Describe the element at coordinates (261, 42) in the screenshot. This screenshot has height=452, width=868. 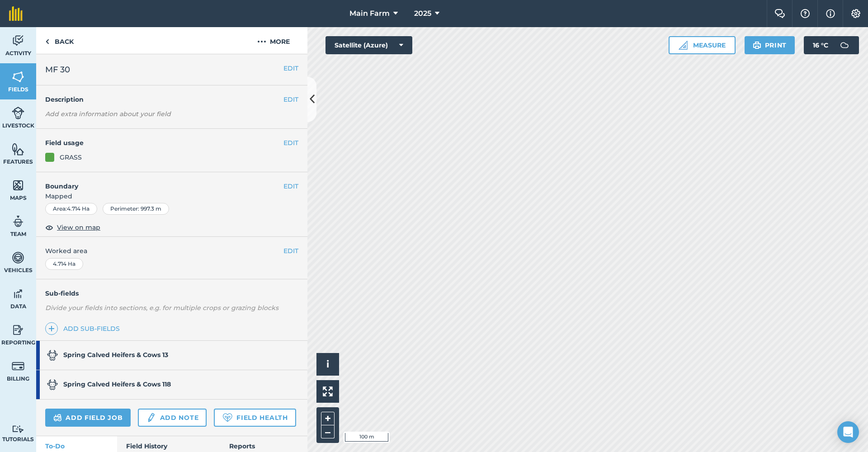
I see `img: svg+xml;base64,PHN2ZyB4bWxucz0iaHR0cDovL3d3dy53My5vcmcvMjAwMC9zdmciIHdpZHRoPSIyMCIgaGVpZ2h0PSIyNC...` at that location.